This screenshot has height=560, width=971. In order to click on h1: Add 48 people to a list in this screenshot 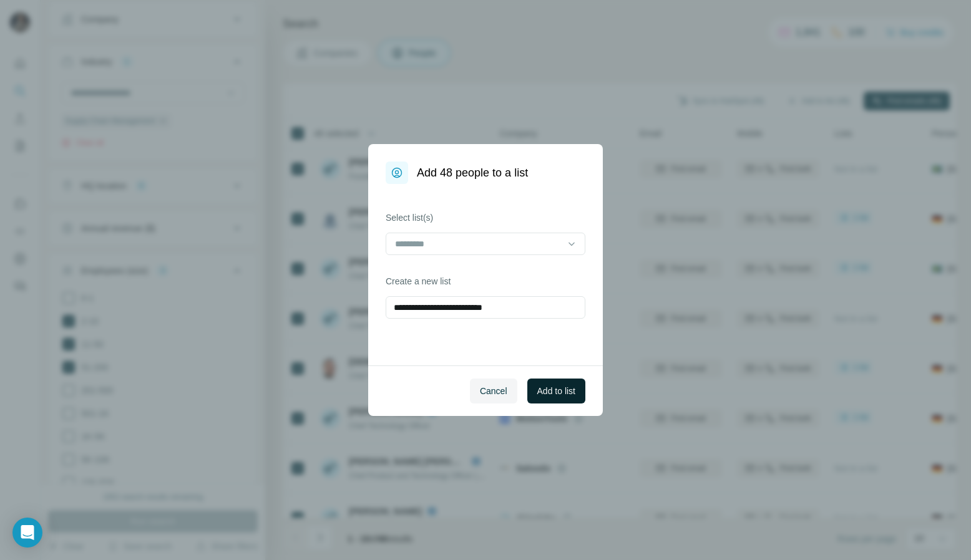, I will do `click(472, 173)`.